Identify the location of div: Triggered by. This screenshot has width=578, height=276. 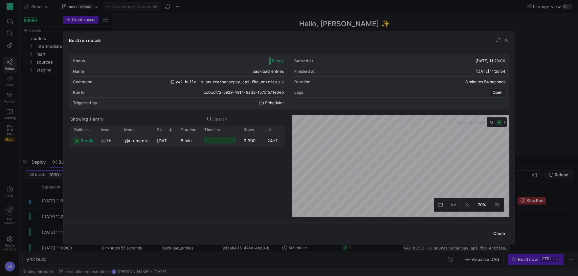
(85, 103).